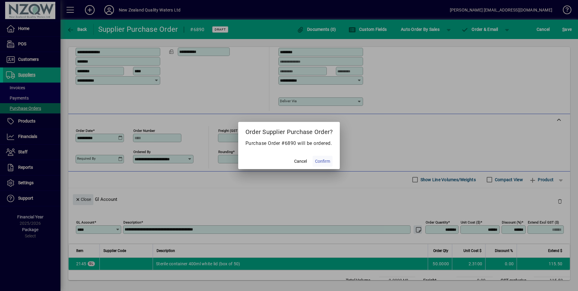 Image resolution: width=578 pixels, height=291 pixels. I want to click on button: Confirm, so click(323, 161).